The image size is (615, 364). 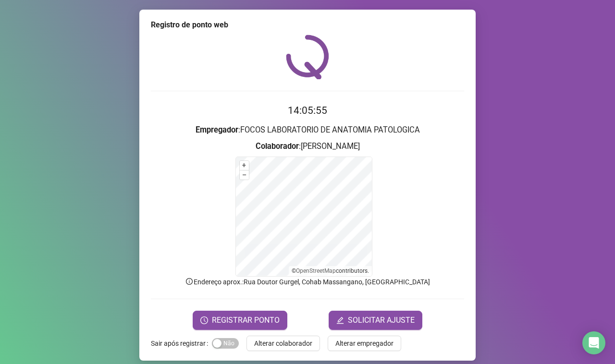 I want to click on div: Registro de ponto web, so click(x=308, y=25).